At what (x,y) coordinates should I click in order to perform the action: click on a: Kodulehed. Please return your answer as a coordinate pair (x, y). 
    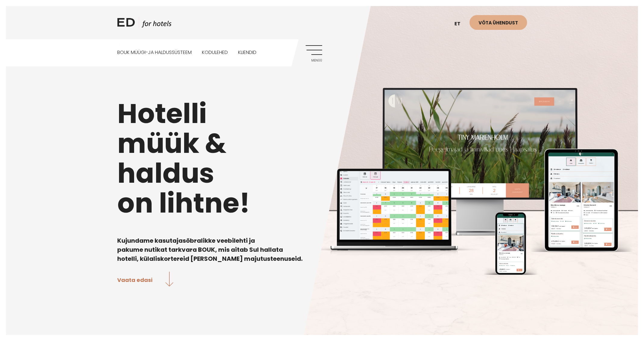
    Looking at the image, I should click on (215, 52).